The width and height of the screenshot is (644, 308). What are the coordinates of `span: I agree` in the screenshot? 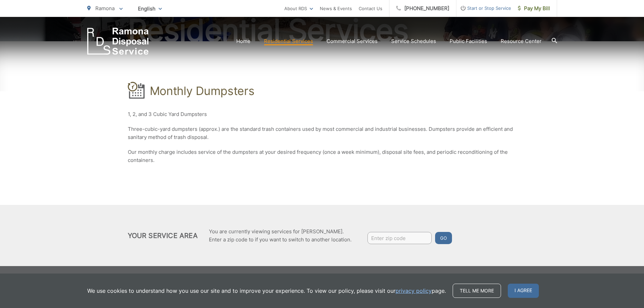 It's located at (523, 291).